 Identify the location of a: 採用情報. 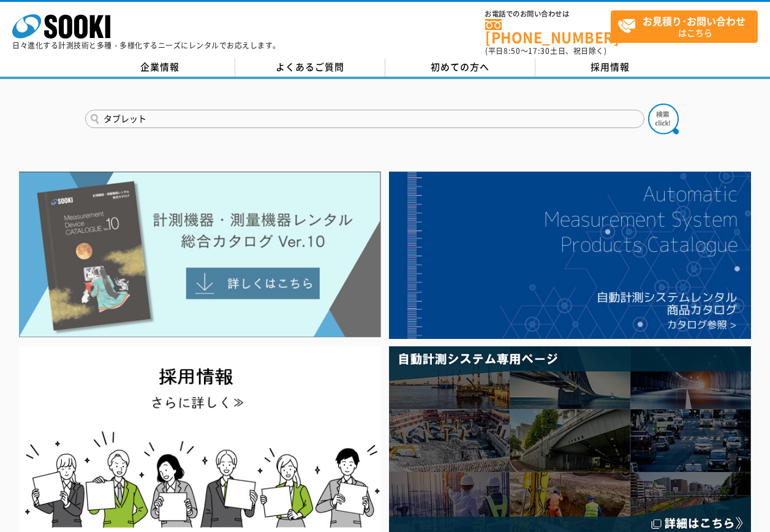
(611, 68).